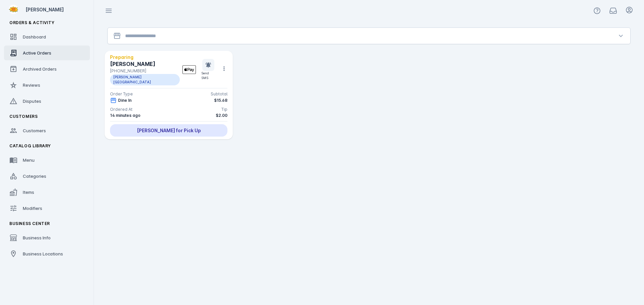 This screenshot has width=644, height=305. Describe the element at coordinates (221, 116) in the screenshot. I see `div: $2.00` at that location.